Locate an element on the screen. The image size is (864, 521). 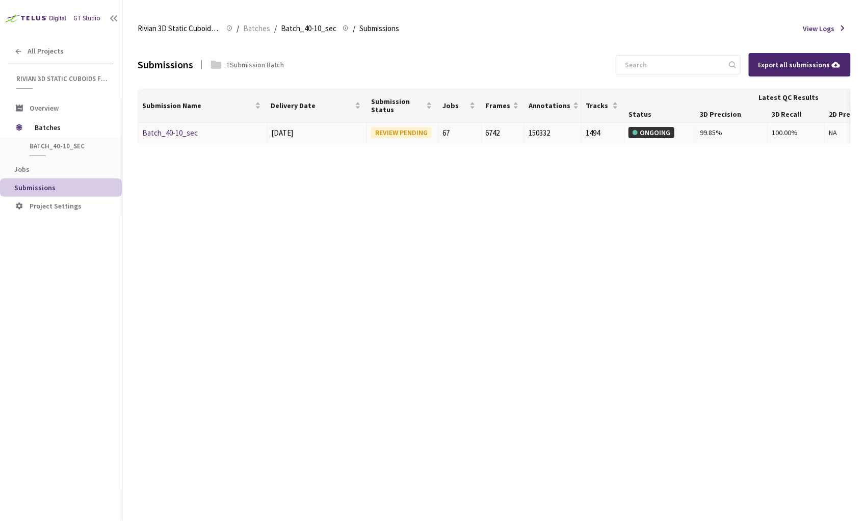
th: Frames is located at coordinates (503, 106).